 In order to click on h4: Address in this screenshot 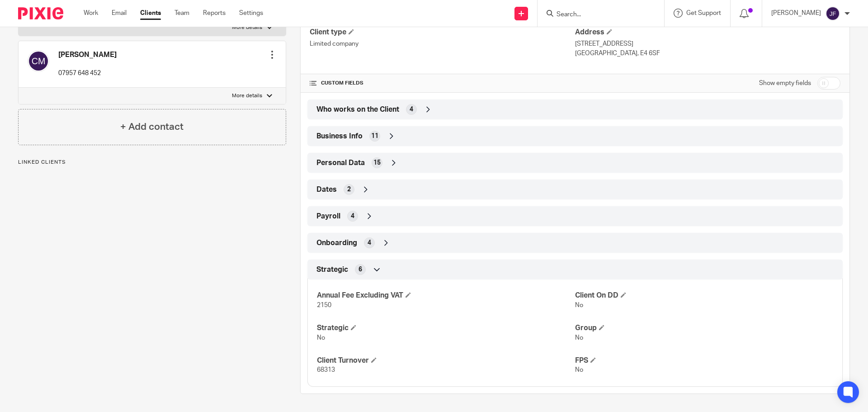, I will do `click(707, 32)`.